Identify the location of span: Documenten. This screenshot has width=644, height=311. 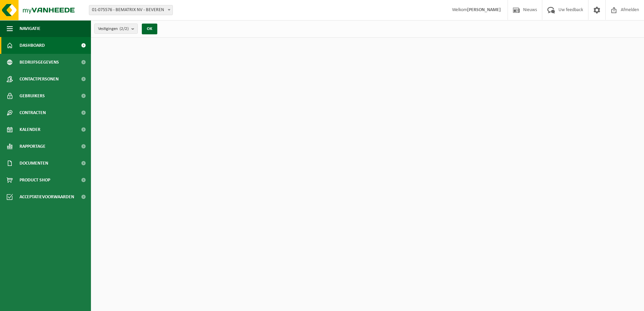
(34, 163).